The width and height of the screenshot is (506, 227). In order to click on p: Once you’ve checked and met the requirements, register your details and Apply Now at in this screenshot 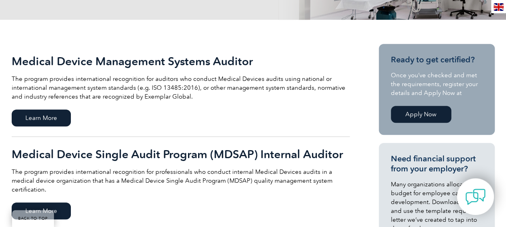, I will do `click(437, 84)`.